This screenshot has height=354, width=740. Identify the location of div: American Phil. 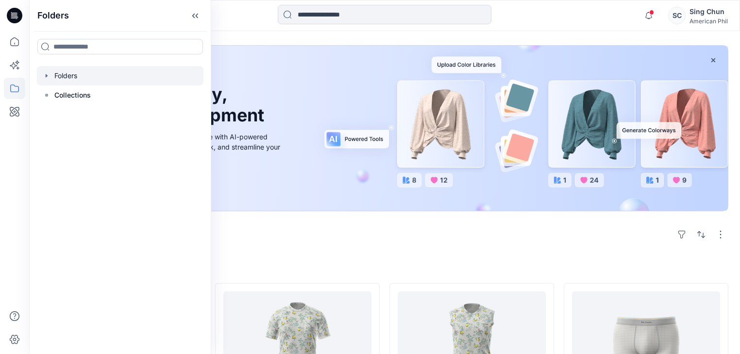
(708, 21).